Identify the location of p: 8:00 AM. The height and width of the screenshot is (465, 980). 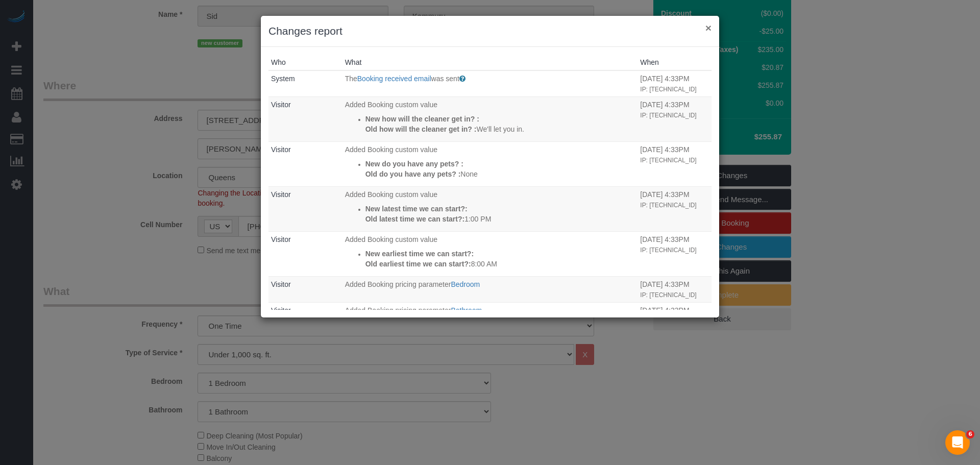
(500, 264).